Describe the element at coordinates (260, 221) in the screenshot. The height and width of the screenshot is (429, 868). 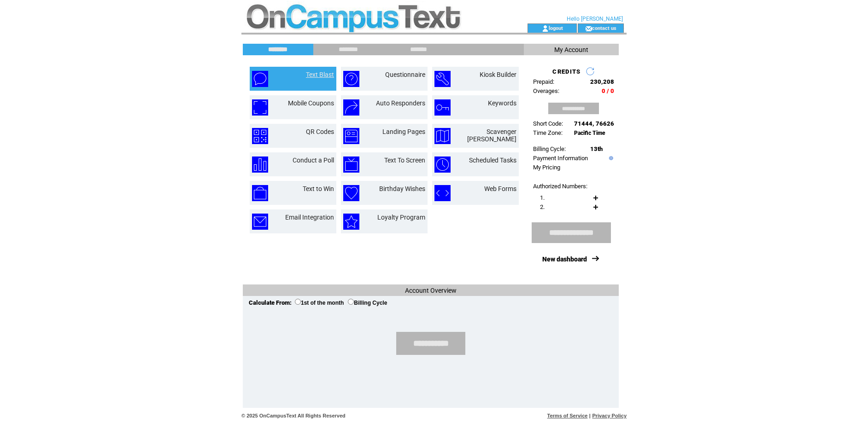
I see `img: email-integration.png` at that location.